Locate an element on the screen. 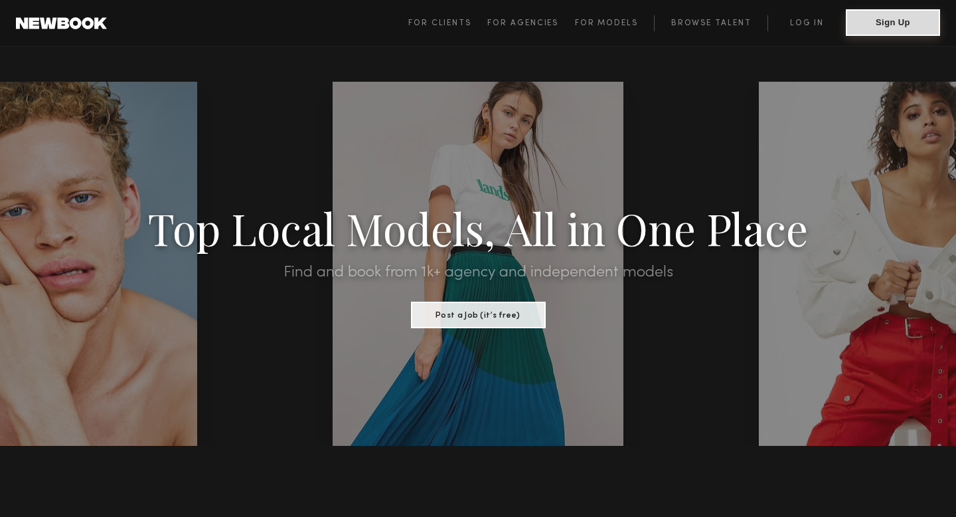 The image size is (956, 517). a: For Models is located at coordinates (615, 23).